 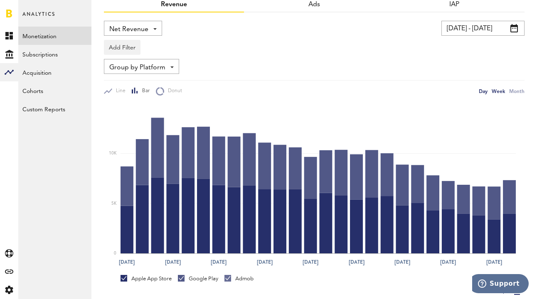 What do you see at coordinates (55, 91) in the screenshot?
I see `a: Cohorts` at bounding box center [55, 91].